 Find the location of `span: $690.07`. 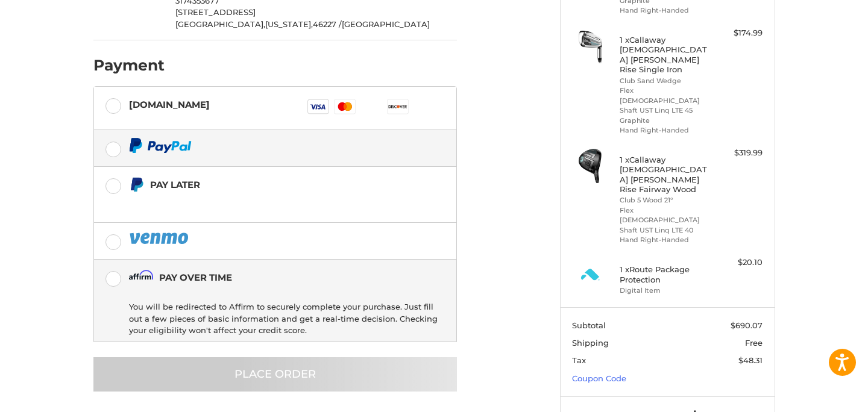

span: $690.07 is located at coordinates (746, 325).